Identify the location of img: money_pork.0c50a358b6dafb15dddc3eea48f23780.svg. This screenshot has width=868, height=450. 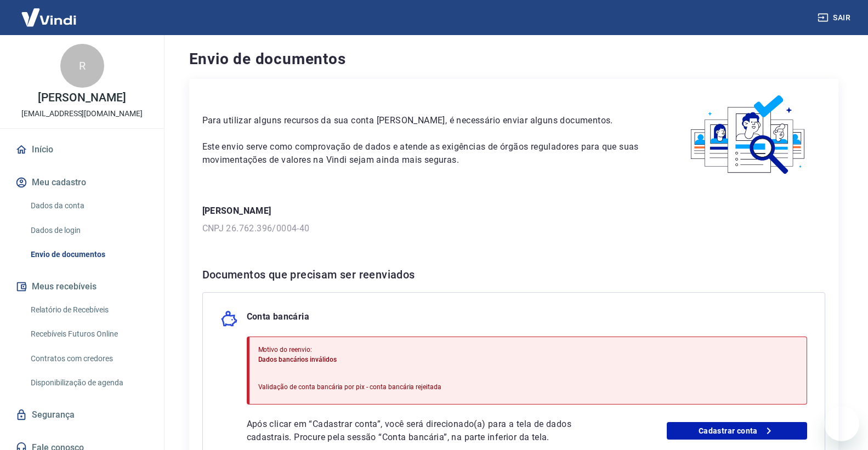
(229, 319).